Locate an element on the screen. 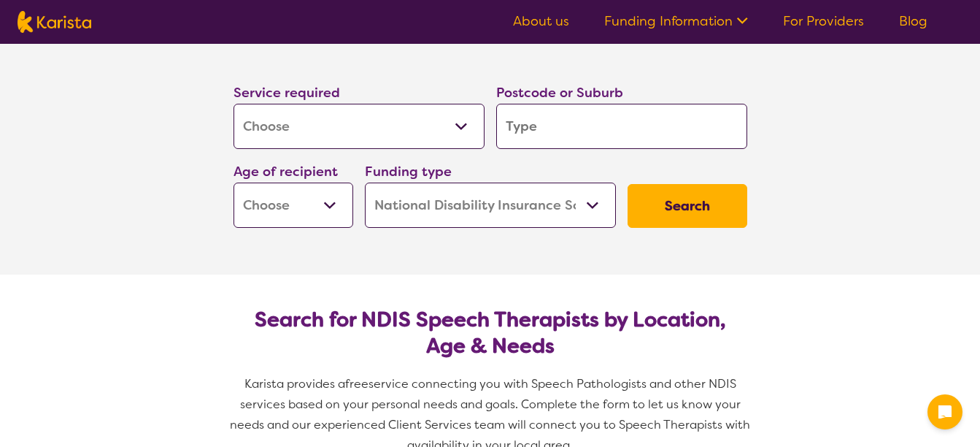 This screenshot has width=980, height=447. span: free is located at coordinates (356, 383).